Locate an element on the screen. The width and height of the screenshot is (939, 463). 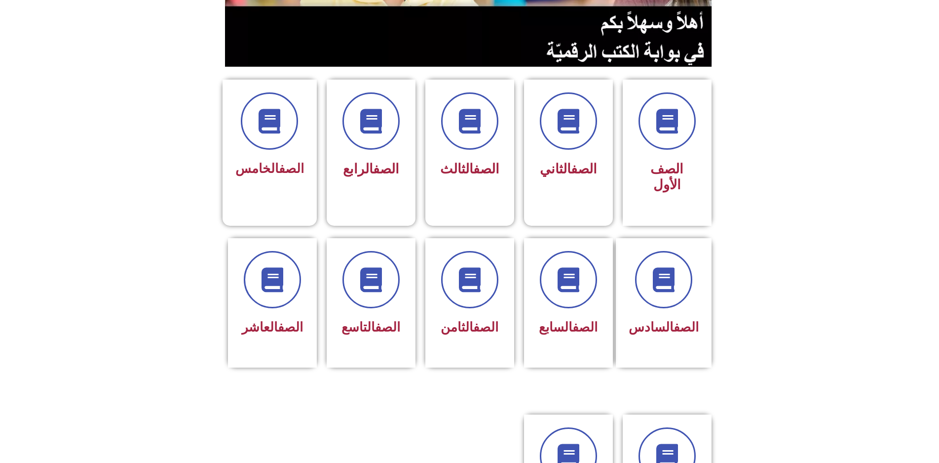
span: الصف الأول is located at coordinates (667, 177).